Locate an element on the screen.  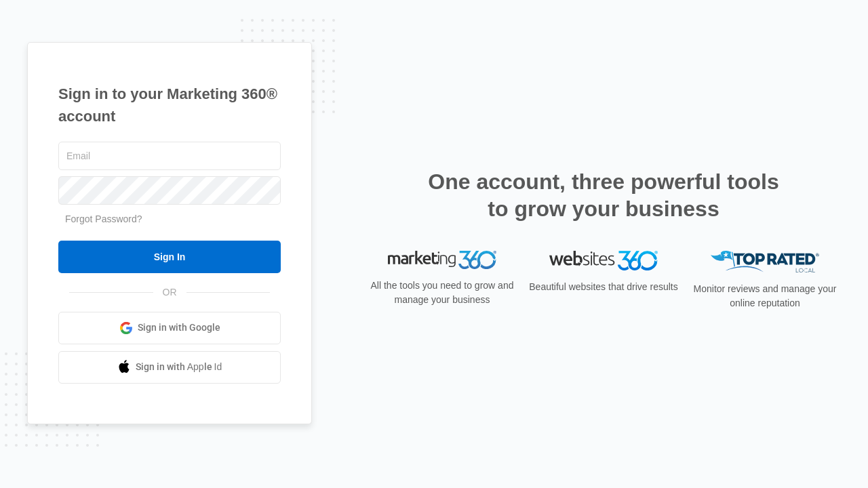
a: Sign in with Apple Id is located at coordinates (170, 367).